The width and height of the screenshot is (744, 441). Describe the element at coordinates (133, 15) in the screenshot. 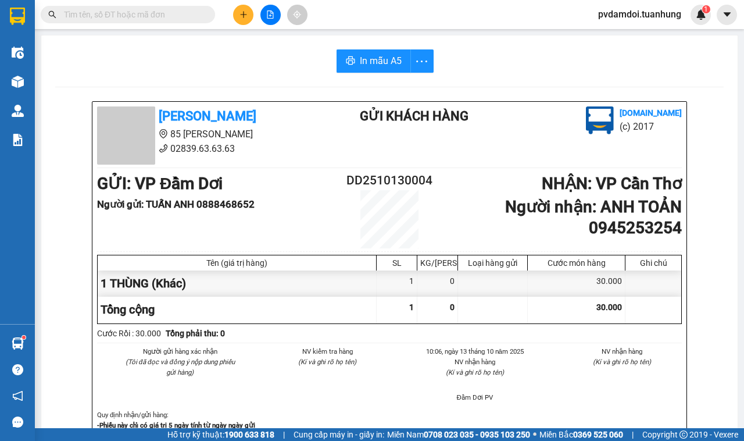

I see `input: Tìm tên, số ĐT hoặc mã đơn` at that location.